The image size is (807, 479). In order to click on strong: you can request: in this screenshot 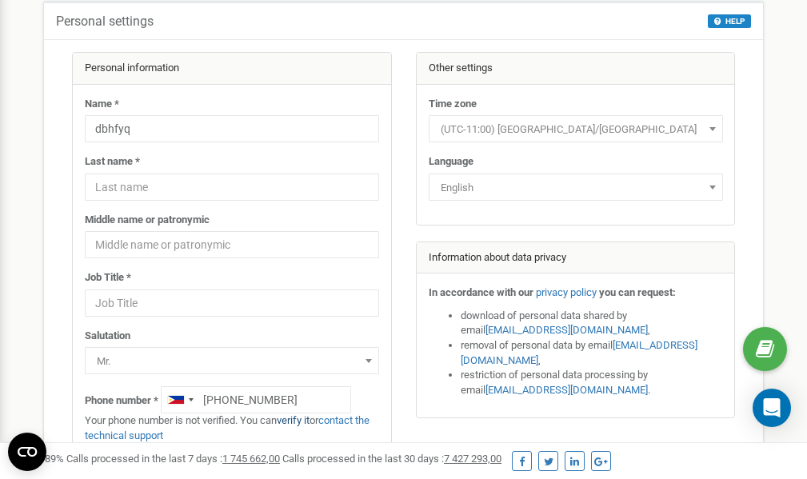, I will do `click(638, 292)`.